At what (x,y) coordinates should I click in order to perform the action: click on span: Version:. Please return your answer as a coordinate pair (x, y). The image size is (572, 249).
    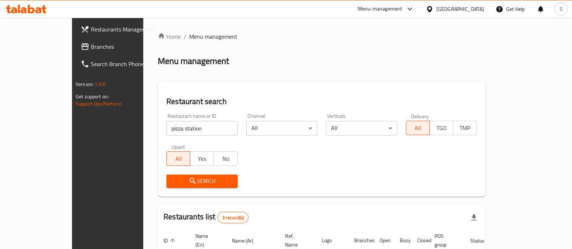
    Looking at the image, I should click on (84, 84).